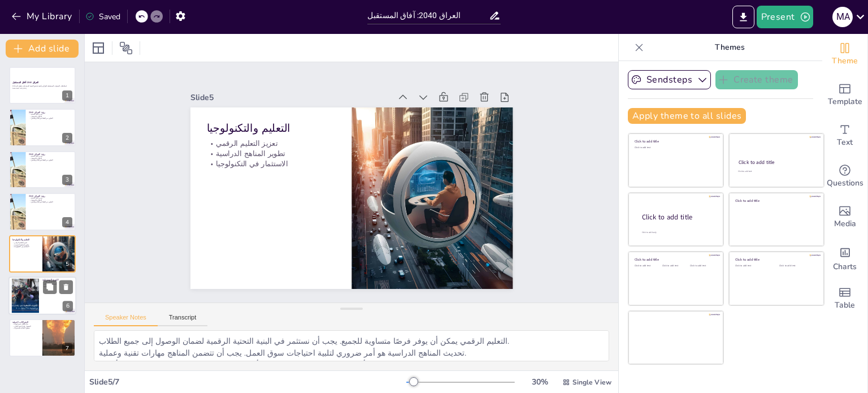 The image size is (868, 393). Describe the element at coordinates (678, 233) in the screenshot. I see `div: Click to add body` at that location.